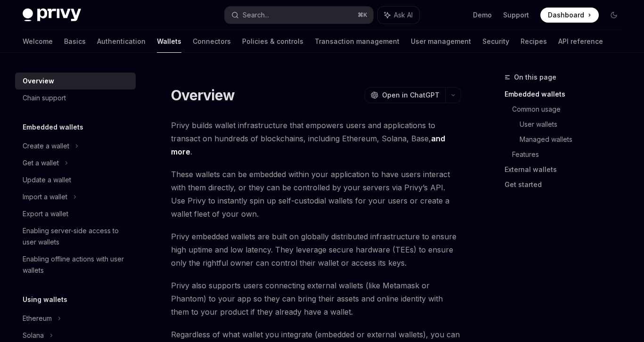 This screenshot has height=342, width=644. Describe the element at coordinates (567, 185) in the screenshot. I see `a: Get started` at that location.